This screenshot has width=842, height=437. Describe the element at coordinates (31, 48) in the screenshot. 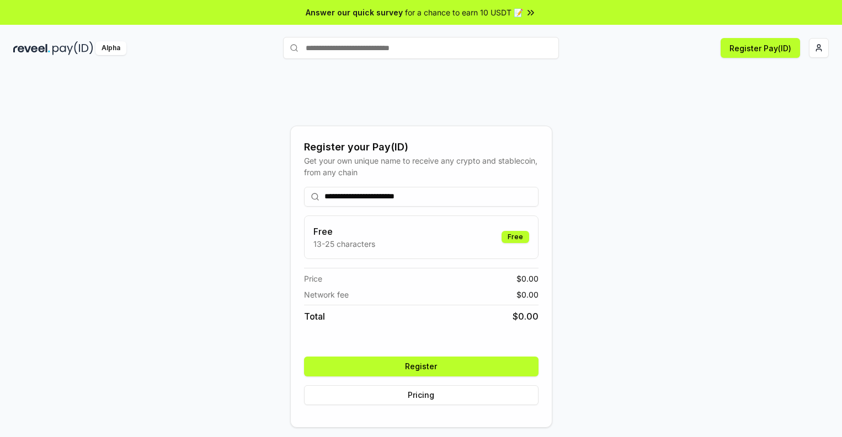

I see `img: reveel_dark` at that location.